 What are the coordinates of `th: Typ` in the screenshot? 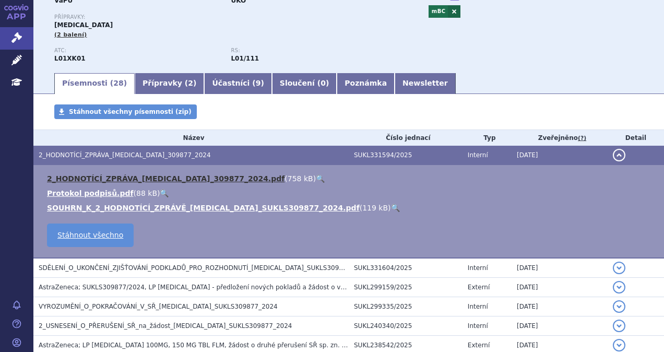 It's located at (487, 138).